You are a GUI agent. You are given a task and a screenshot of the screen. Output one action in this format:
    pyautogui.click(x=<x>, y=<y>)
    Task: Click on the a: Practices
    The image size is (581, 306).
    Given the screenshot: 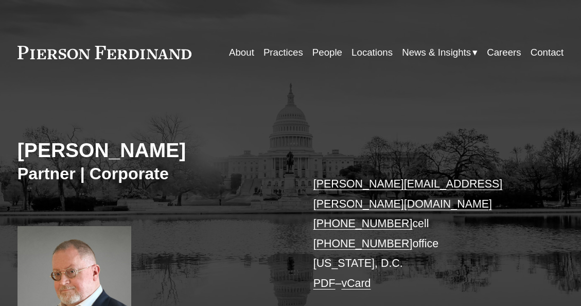 What is the action you would take?
    pyautogui.click(x=283, y=52)
    